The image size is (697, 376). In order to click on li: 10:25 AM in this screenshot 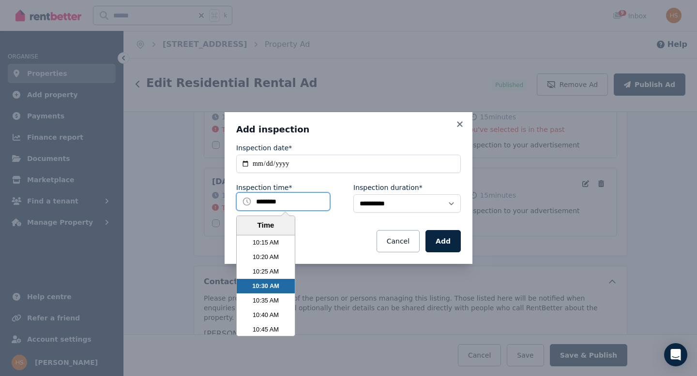, I will do `click(266, 272)`.